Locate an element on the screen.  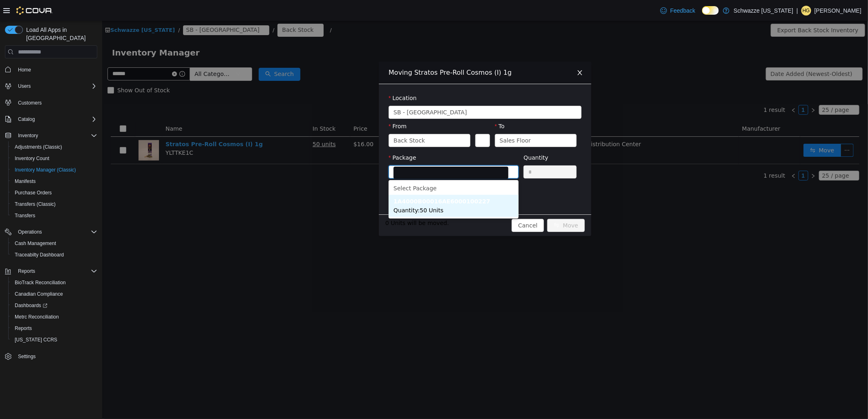
span: Cash Management is located at coordinates (35, 244).